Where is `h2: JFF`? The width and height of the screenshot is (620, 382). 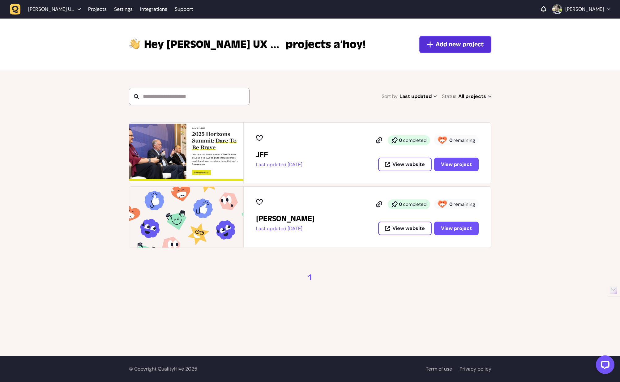
h2: JFF is located at coordinates (279, 155).